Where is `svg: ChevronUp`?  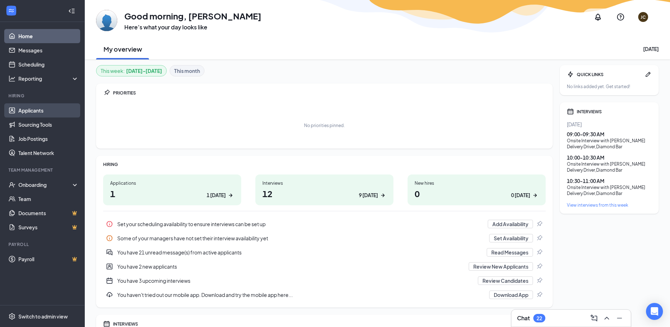
svg: ChevronUp is located at coordinates (607, 318).